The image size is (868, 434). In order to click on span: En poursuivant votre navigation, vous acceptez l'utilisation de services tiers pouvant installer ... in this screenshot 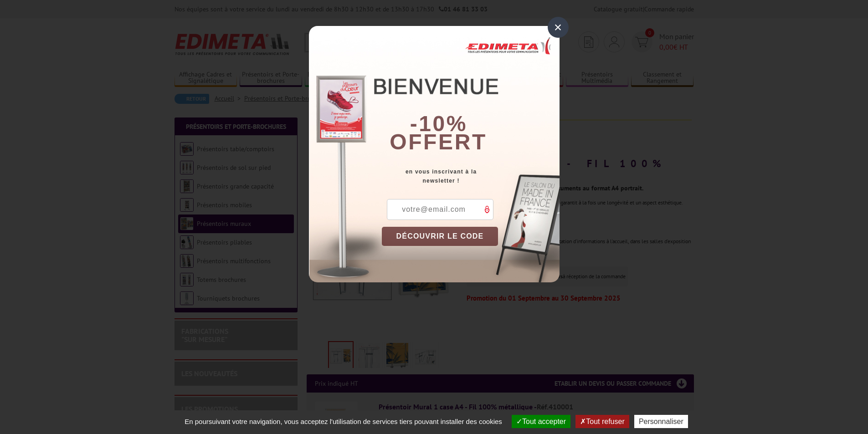, I will do `click(343, 422)`.